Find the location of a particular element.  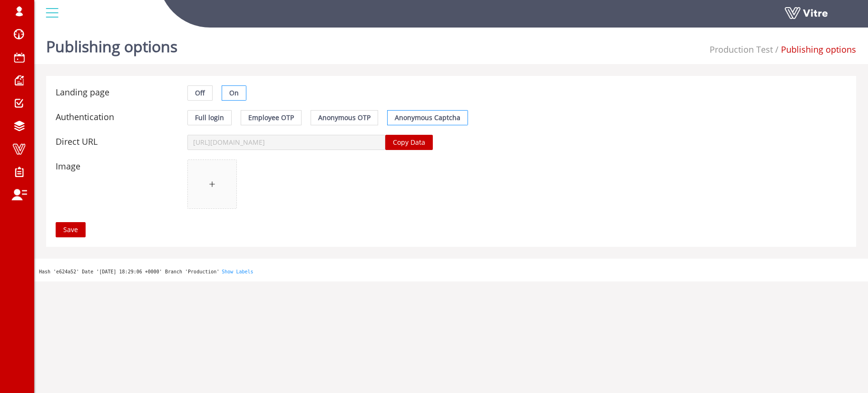

a: Show Labels is located at coordinates (237, 272).